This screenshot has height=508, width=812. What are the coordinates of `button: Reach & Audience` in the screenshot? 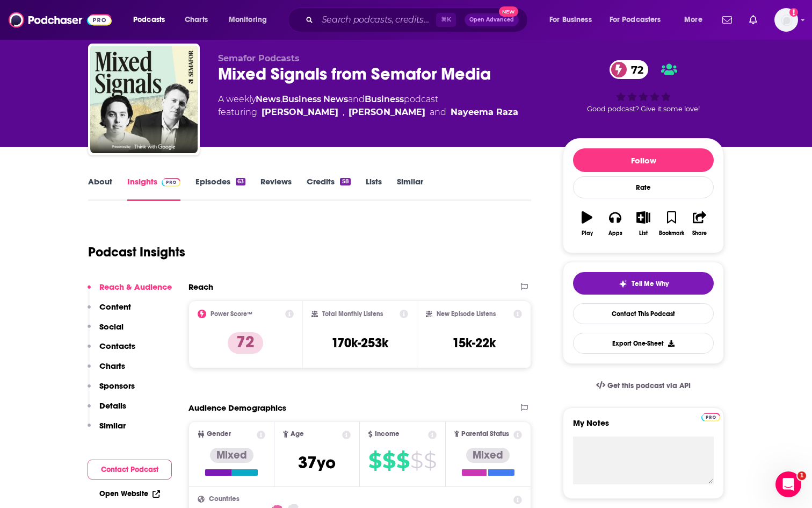 It's located at (130, 291).